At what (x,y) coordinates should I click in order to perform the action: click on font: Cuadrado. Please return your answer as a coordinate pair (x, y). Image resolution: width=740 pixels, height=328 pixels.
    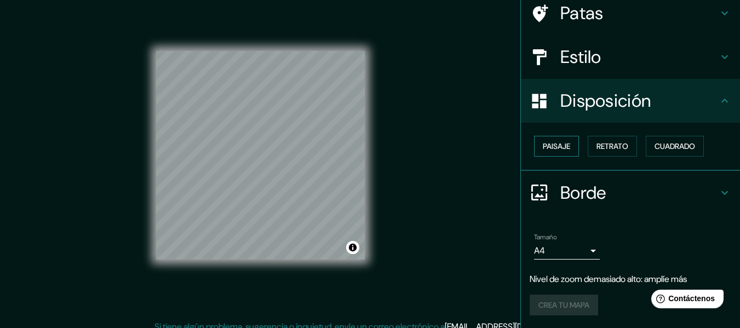
    Looking at the image, I should click on (675, 146).